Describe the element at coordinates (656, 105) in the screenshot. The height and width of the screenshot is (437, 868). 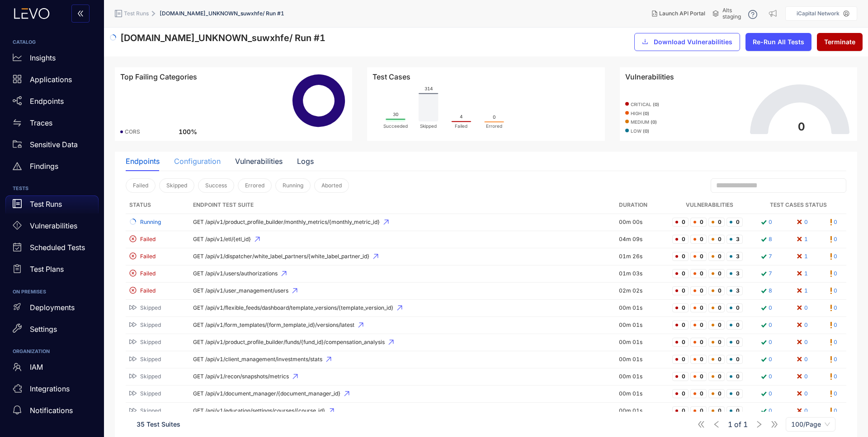
I see `b: ( 0 )` at that location.